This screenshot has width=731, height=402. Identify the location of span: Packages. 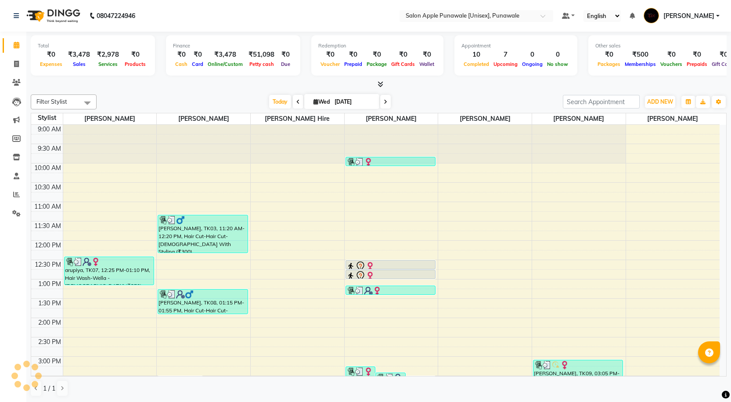
(609, 64).